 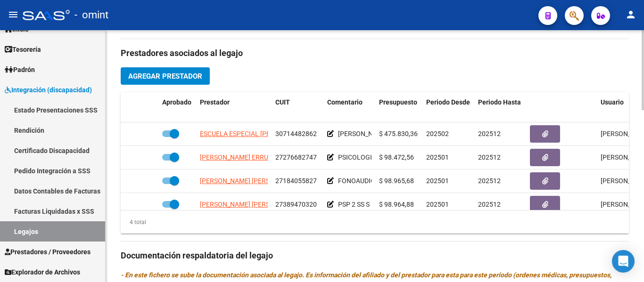 What do you see at coordinates (376, 181) in the screenshot?
I see `span: FONOAUDIOLOGIA 2 SS S` at bounding box center [376, 181].